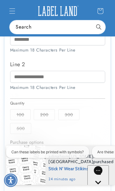 The height and width of the screenshot is (191, 115). Describe the element at coordinates (58, 11) in the screenshot. I see `a: Label Land` at that location.